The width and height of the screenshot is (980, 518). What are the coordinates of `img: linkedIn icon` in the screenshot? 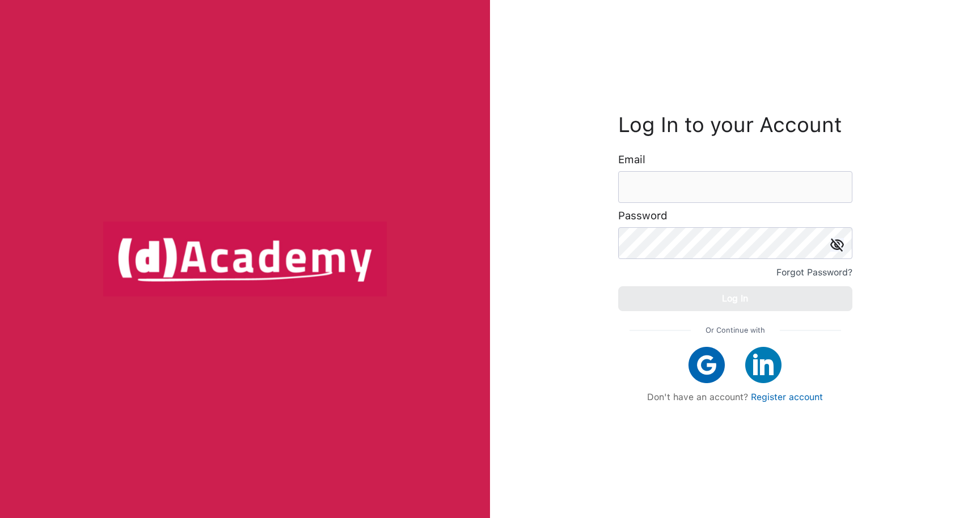 It's located at (763, 365).